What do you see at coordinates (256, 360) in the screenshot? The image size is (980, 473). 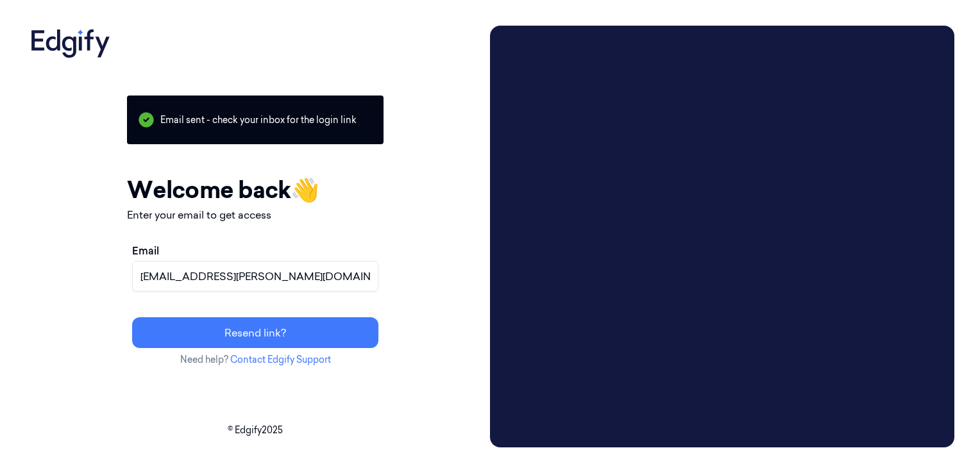 I see `p: Need help?` at bounding box center [256, 360].